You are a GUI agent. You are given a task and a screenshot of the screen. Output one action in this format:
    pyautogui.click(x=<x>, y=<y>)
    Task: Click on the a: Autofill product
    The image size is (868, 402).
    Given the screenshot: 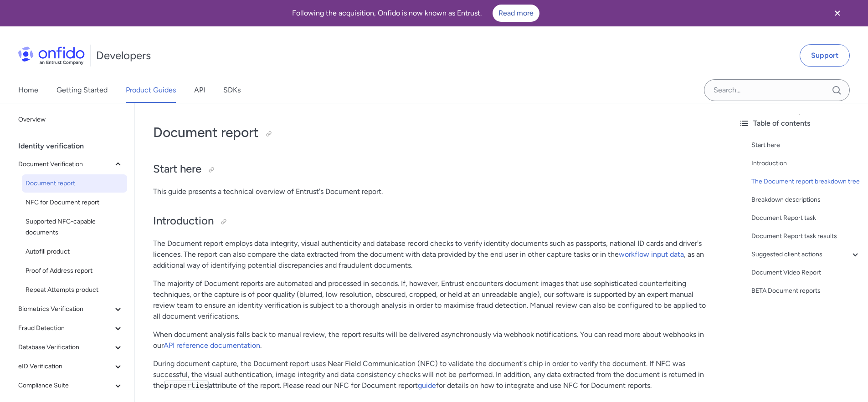 What is the action you would take?
    pyautogui.click(x=74, y=251)
    